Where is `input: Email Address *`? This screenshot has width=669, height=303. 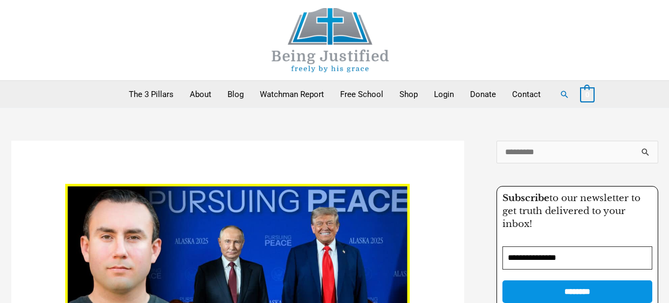
input: Email Address * is located at coordinates (578, 258).